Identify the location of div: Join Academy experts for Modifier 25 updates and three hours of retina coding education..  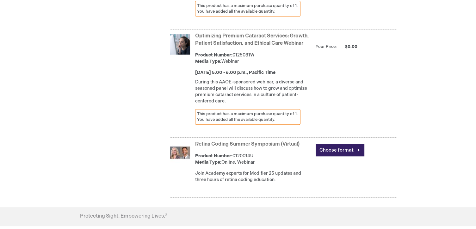
(254, 176).